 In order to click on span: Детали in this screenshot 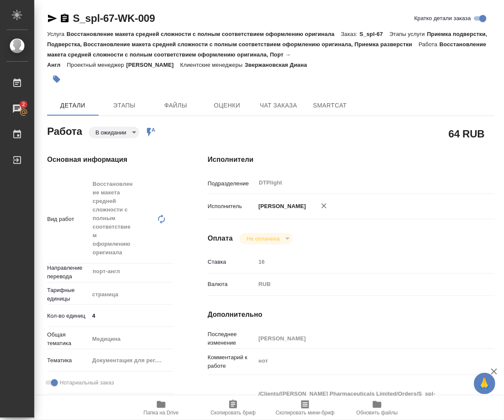, I will do `click(73, 106)`.